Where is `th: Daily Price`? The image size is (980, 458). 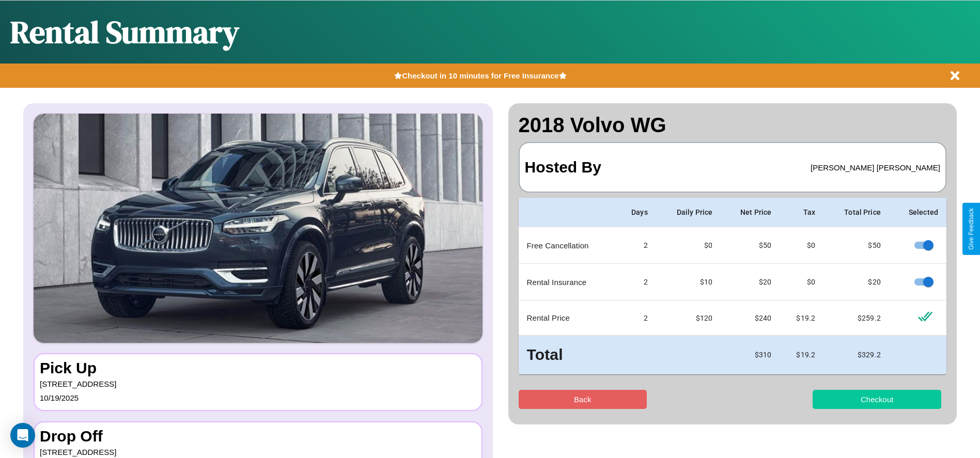 th: Daily Price is located at coordinates (688, 212).